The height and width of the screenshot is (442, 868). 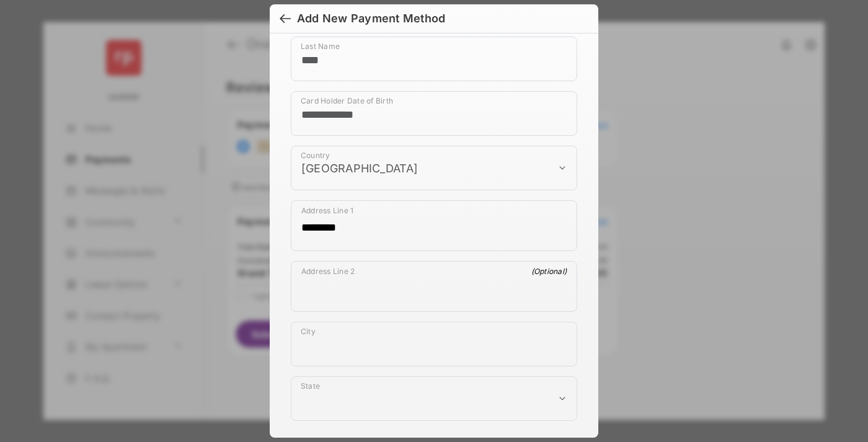 What do you see at coordinates (371, 19) in the screenshot?
I see `div: Add New Payment Method` at bounding box center [371, 19].